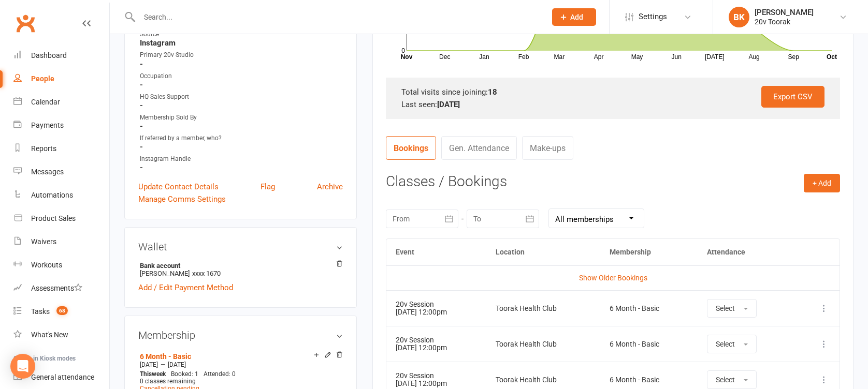  What do you see at coordinates (61, 242) in the screenshot?
I see `a: Waivers` at bounding box center [61, 242].